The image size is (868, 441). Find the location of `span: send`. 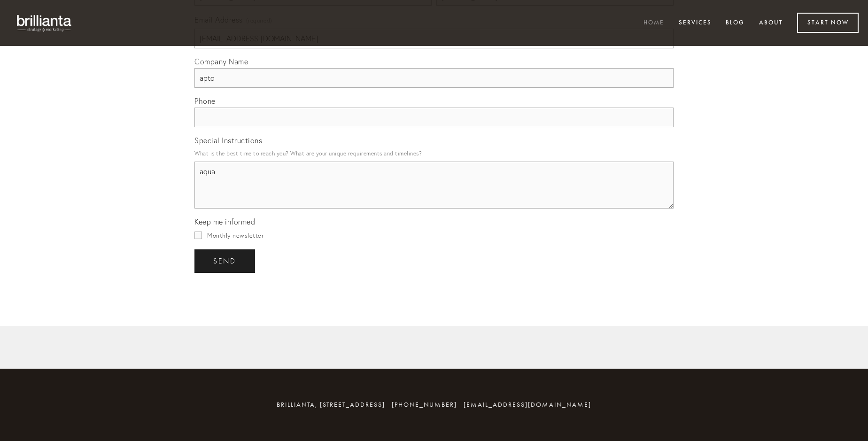

span: send is located at coordinates (225, 261).